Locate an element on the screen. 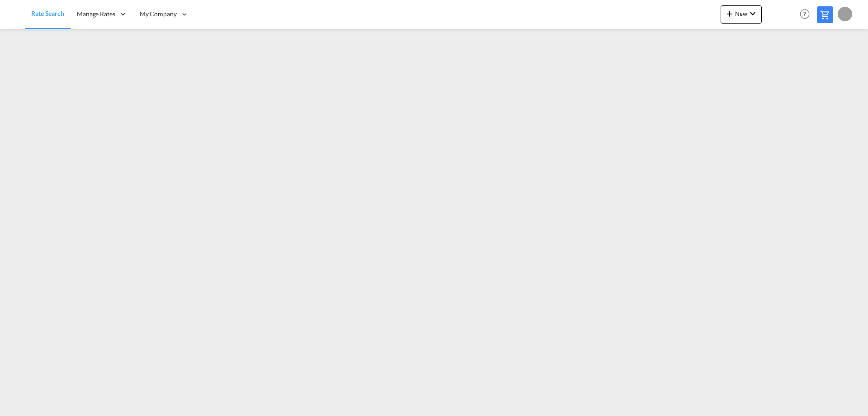  span: Rate Search is located at coordinates (48, 13).